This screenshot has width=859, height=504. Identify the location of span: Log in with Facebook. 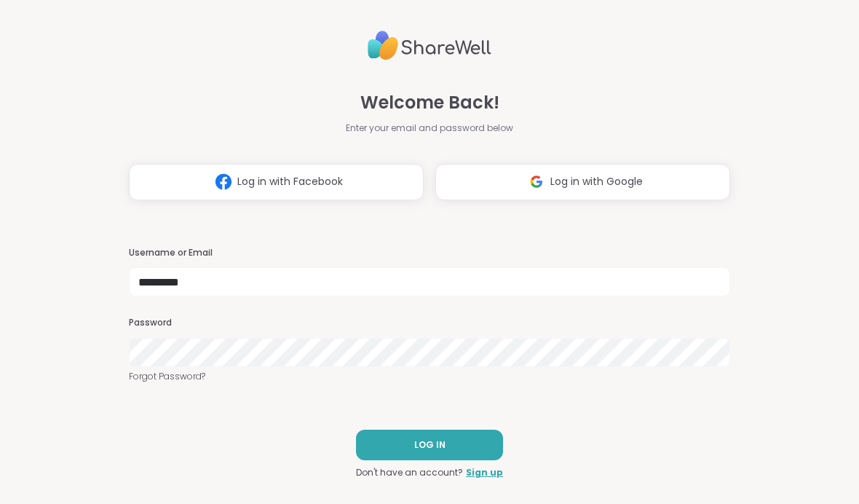
(290, 181).